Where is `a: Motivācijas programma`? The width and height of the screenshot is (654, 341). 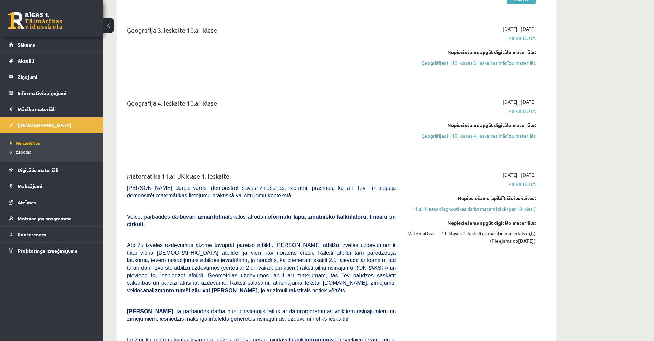
a: Motivācijas programma is located at coordinates (51, 219).